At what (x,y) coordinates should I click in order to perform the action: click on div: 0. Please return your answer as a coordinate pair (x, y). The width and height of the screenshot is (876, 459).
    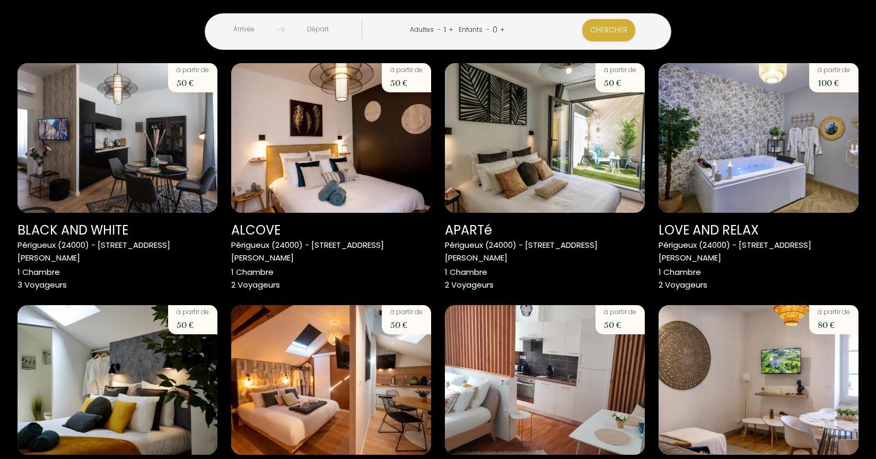
    Looking at the image, I should click on (495, 30).